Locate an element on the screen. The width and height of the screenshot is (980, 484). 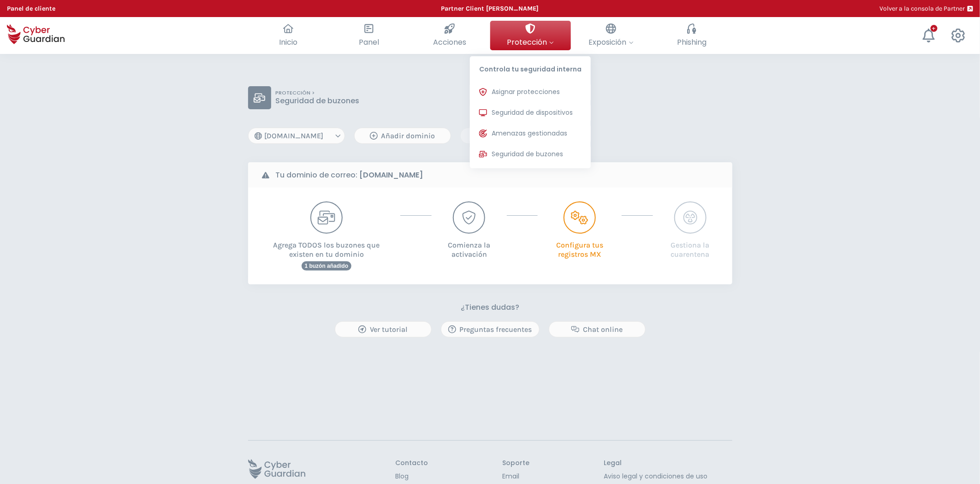
b: Tu dominio de correo: is located at coordinates (350, 176).